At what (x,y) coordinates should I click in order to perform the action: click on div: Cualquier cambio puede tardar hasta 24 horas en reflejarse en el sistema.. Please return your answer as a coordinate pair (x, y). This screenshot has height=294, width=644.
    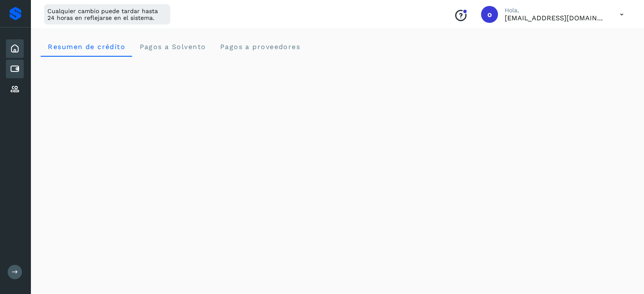
    Looking at the image, I should click on (107, 14).